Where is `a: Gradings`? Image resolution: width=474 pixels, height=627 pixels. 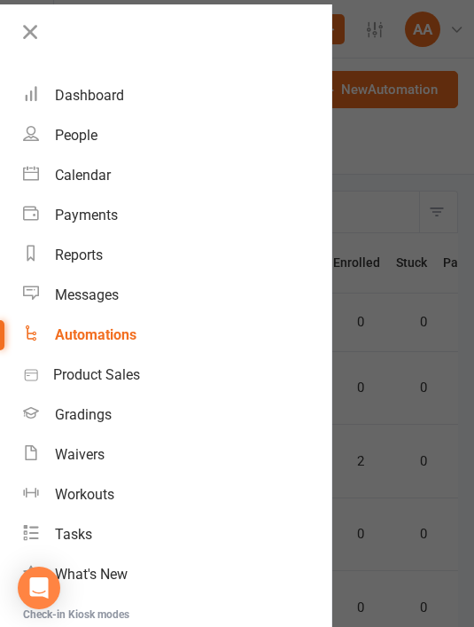
a: Gradings is located at coordinates (177, 414).